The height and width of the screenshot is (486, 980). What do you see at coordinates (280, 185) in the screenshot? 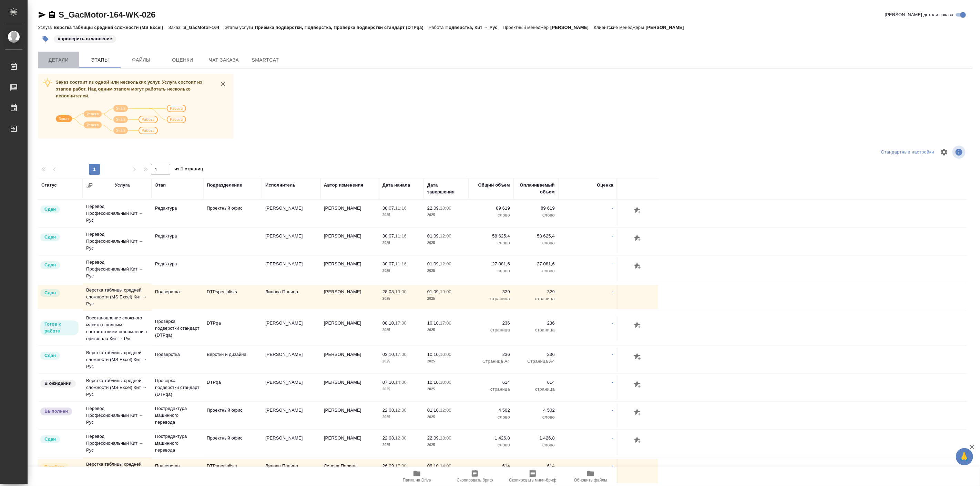
I see `div: Исполнитель` at bounding box center [280, 185].